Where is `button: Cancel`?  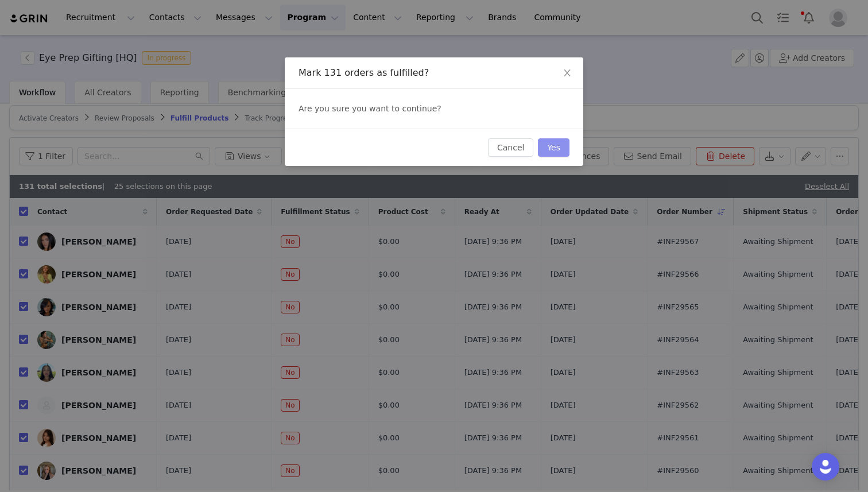
button: Cancel is located at coordinates (510, 148).